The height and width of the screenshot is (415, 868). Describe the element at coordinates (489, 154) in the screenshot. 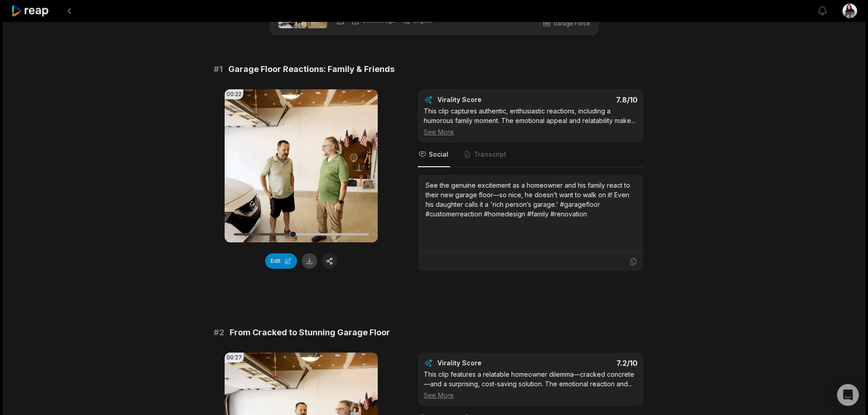

I see `span: Transcript` at that location.